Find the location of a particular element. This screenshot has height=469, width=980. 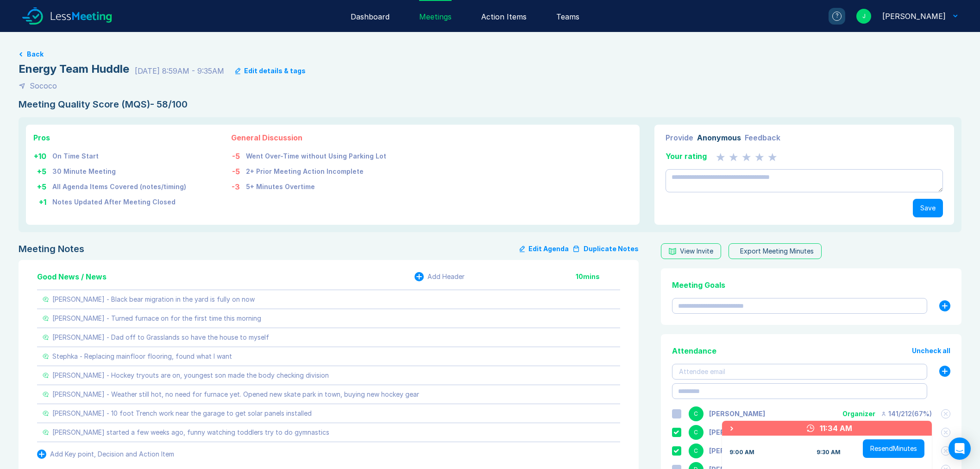

button: Add Key point, Decision and Action Item is located at coordinates (105, 454).